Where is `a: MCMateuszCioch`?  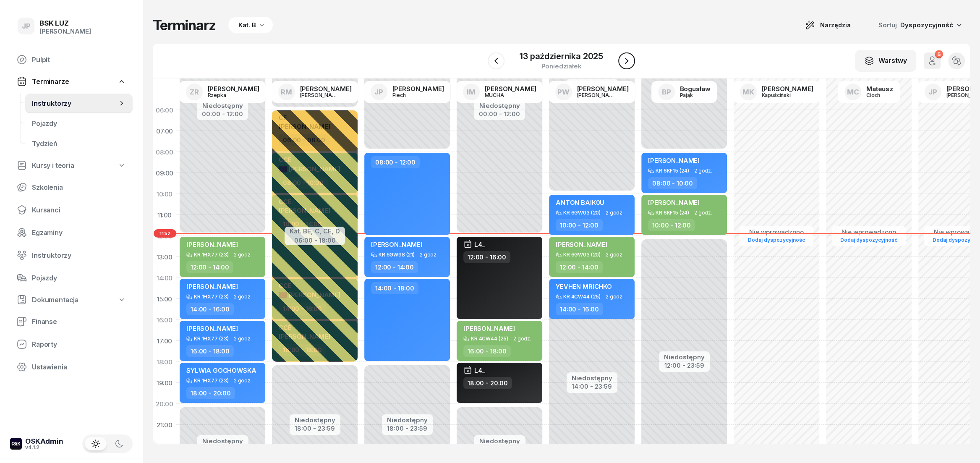 a: MCMateuszCioch is located at coordinates (869, 92).